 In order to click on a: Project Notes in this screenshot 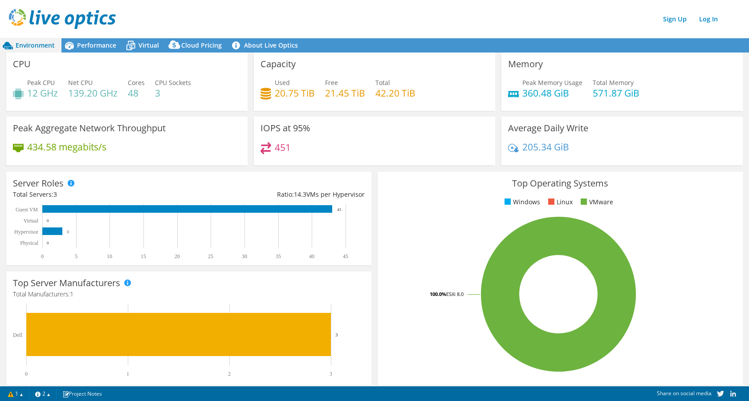, I will do `click(82, 394)`.